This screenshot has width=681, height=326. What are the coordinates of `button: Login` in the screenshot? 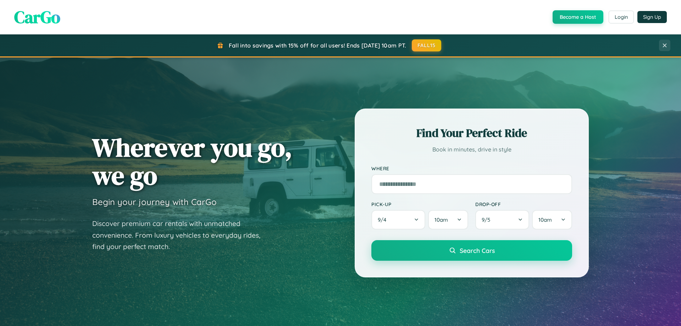 It's located at (621, 17).